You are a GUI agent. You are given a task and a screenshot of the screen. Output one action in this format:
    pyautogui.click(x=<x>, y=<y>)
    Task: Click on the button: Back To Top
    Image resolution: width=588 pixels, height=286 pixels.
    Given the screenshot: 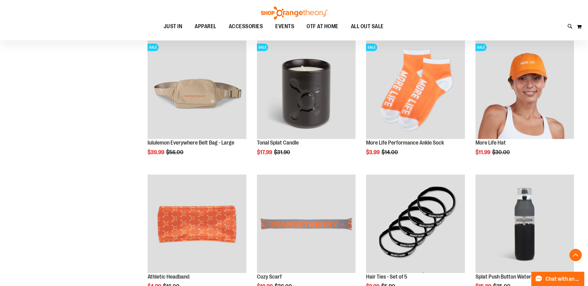 What is the action you would take?
    pyautogui.click(x=576, y=255)
    